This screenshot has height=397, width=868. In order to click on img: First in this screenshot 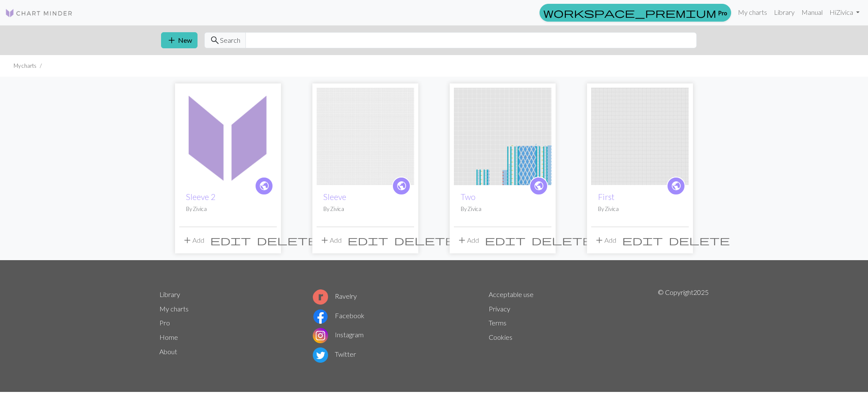, I will do `click(640, 137)`.